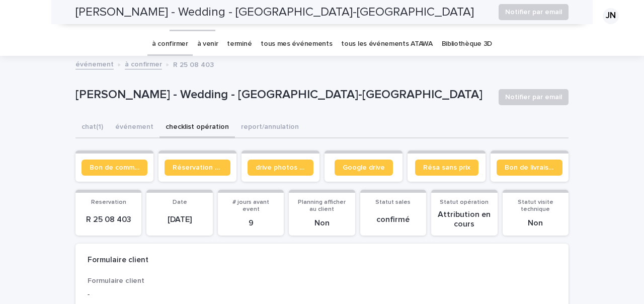 Image resolution: width=644 pixels, height=304 pixels. Describe the element at coordinates (611, 16) in the screenshot. I see `div: JN` at that location.